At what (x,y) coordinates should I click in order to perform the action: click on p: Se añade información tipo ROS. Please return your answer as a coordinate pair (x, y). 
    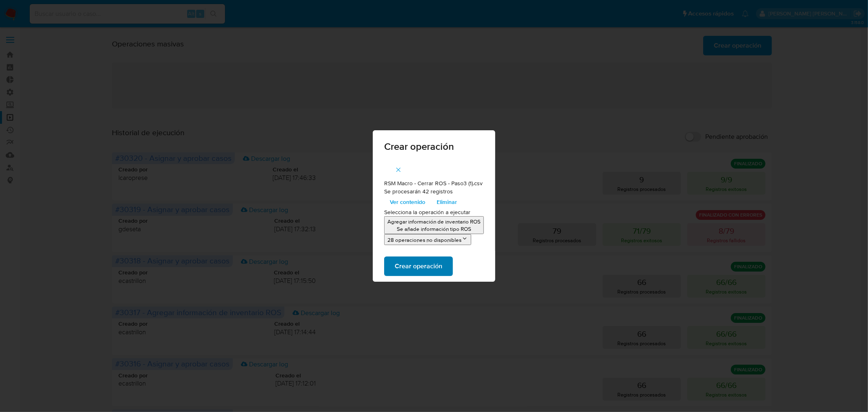
    Looking at the image, I should click on (434, 229).